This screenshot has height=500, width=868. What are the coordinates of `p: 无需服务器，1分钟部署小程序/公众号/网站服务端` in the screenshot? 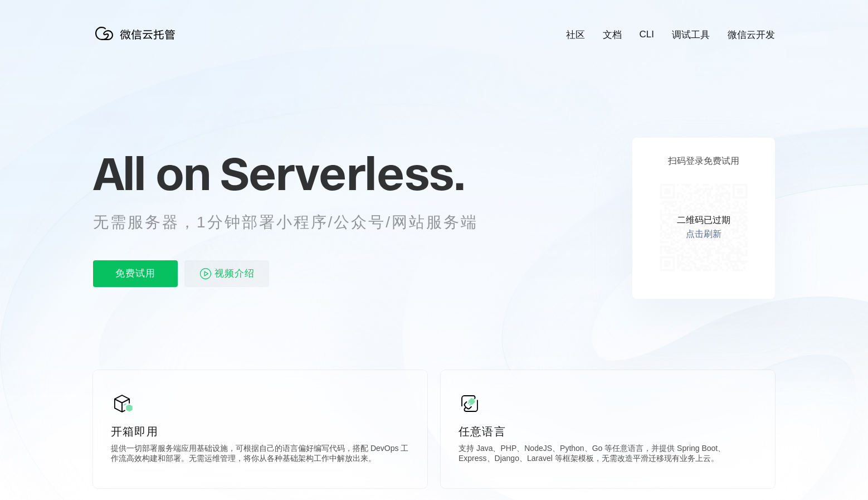 It's located at (296, 222).